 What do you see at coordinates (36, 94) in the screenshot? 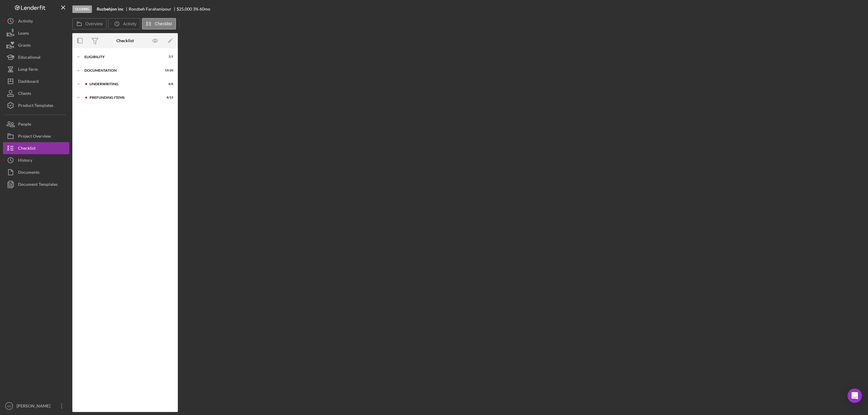
I see `a: Clients` at bounding box center [36, 94].